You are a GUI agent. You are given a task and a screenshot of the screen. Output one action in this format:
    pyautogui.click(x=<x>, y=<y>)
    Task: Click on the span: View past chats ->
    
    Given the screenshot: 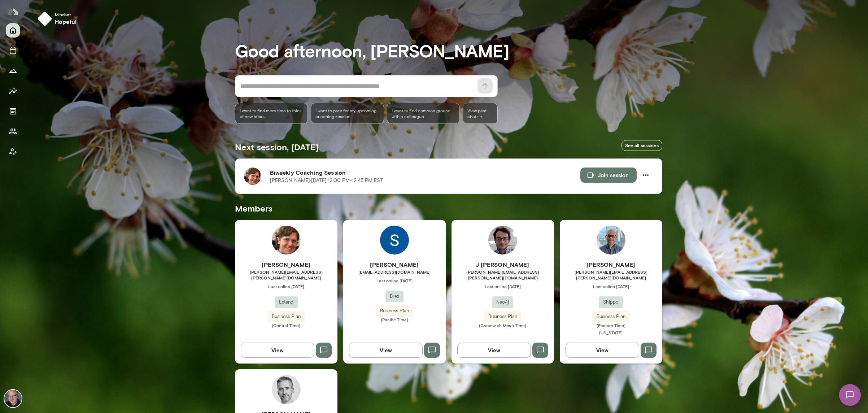 What is the action you would take?
    pyautogui.click(x=480, y=113)
    